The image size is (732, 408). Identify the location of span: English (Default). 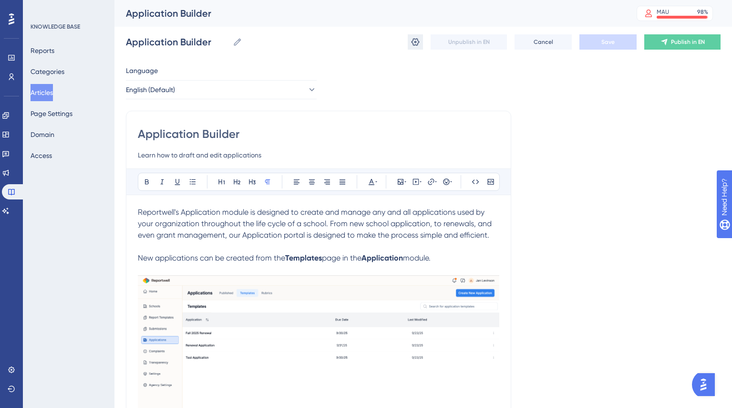
(150, 90).